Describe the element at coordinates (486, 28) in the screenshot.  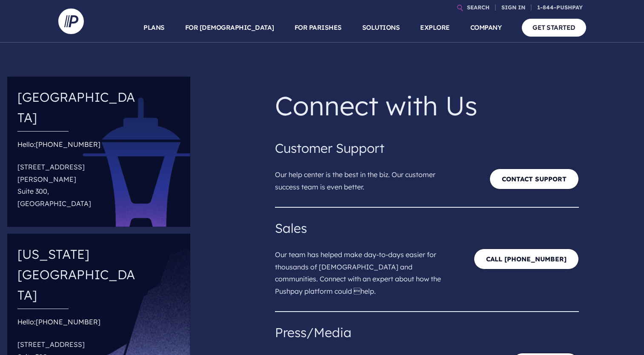
I see `a: COMPANY` at that location.